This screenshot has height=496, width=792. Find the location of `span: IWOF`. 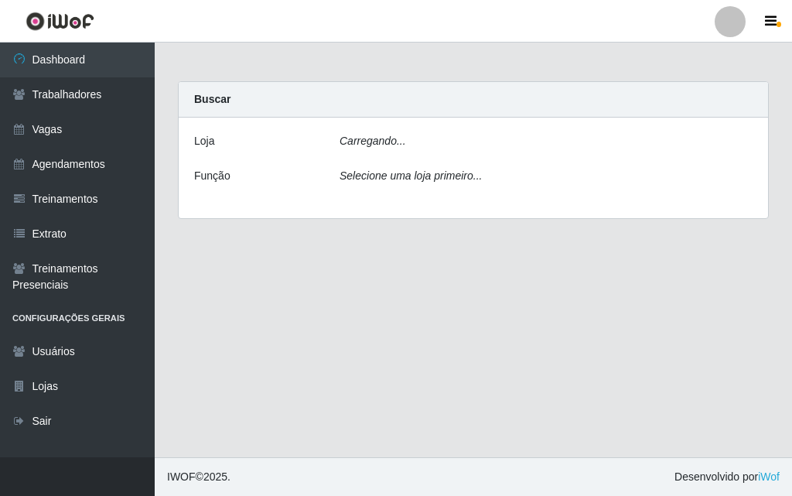

span: IWOF is located at coordinates (181, 476).